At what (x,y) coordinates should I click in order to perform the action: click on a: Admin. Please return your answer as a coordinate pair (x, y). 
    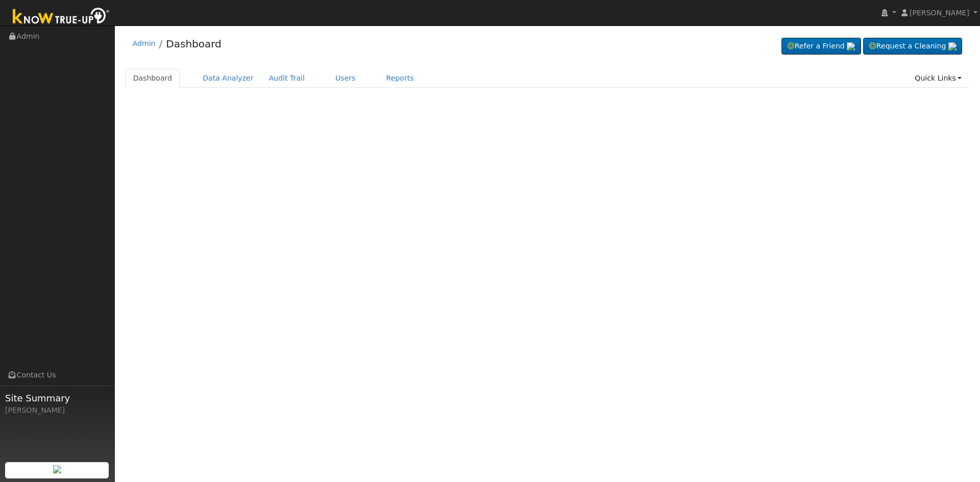
    Looking at the image, I should click on (144, 43).